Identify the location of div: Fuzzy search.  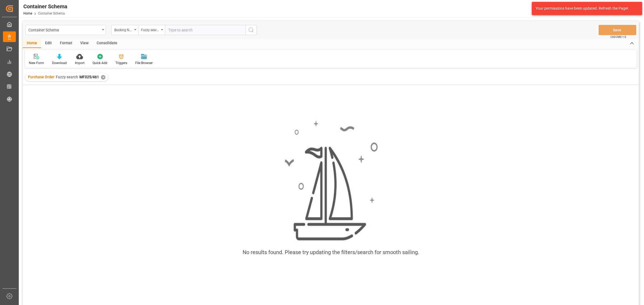
(150, 29).